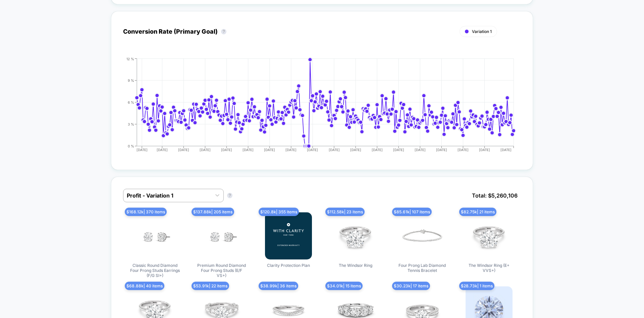 Image resolution: width=644 pixels, height=318 pixels. I want to click on span: $ 30.23k | 17 items, so click(411, 285).